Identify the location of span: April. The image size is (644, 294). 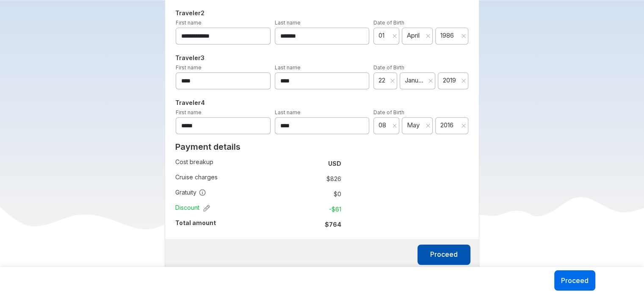
(414, 35).